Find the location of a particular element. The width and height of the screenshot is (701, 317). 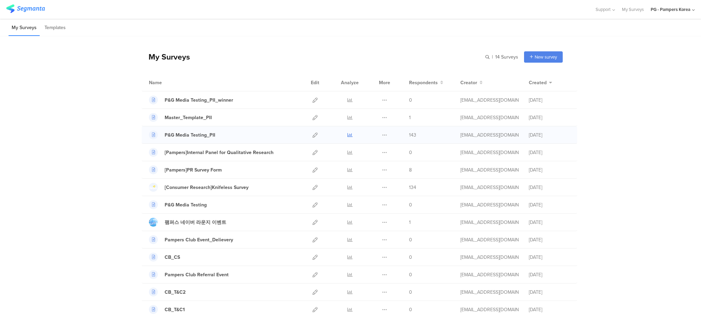

a: [Pampers]Internal Panel for Qualitative Research is located at coordinates (211, 152).